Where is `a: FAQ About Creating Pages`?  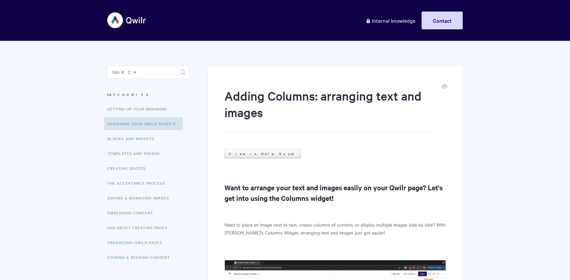
a: FAQ About Creating Pages is located at coordinates (140, 227).